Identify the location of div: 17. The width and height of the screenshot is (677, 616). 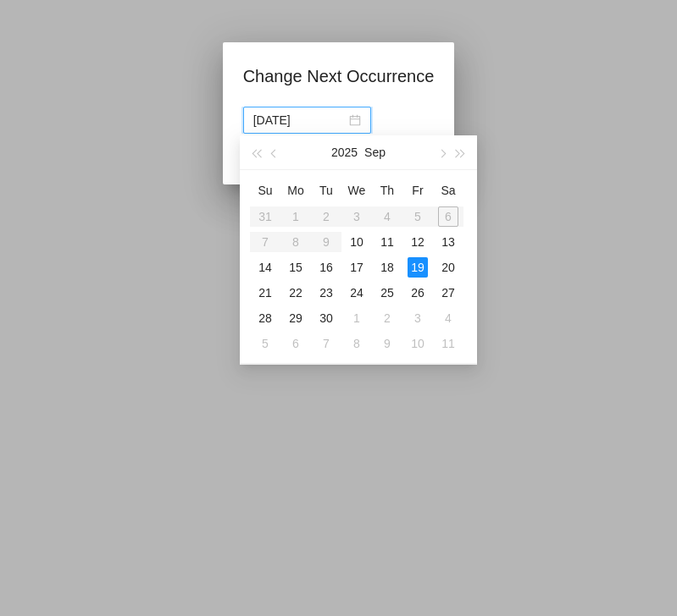
(357, 267).